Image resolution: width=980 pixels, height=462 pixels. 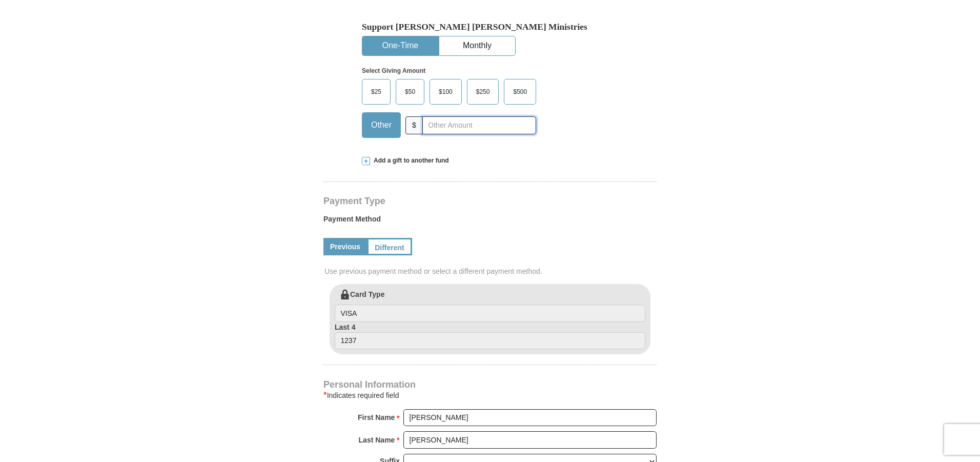 I want to click on a: Previous, so click(x=344, y=247).